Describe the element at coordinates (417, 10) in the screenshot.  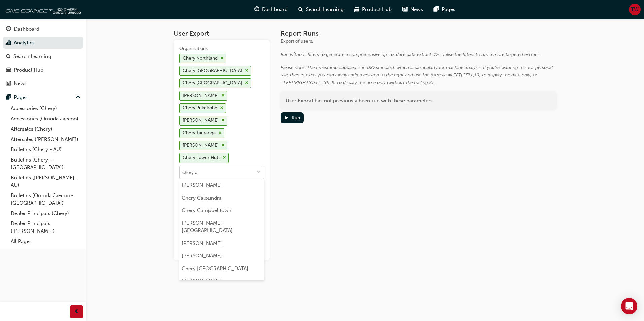
I see `span: News` at that location.